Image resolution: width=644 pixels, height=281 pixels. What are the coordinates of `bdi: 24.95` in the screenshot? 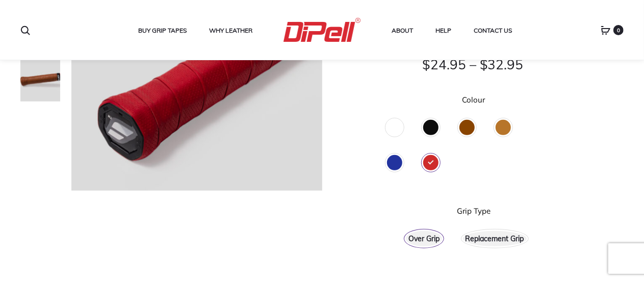 It's located at (444, 64).